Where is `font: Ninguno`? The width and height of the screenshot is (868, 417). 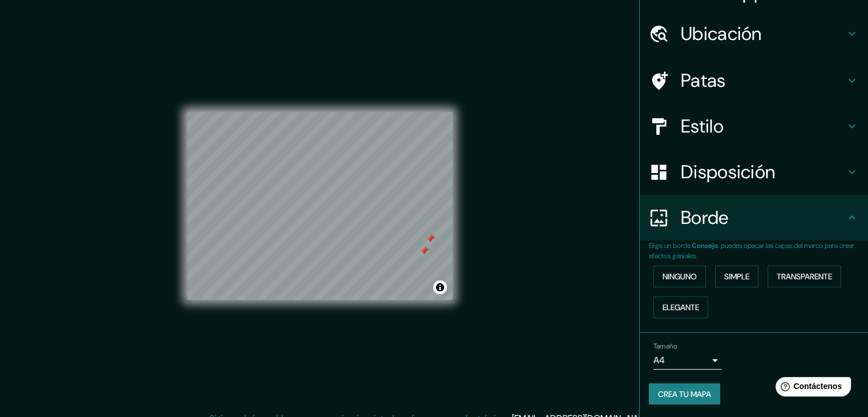
font: Ninguno is located at coordinates (680, 276).